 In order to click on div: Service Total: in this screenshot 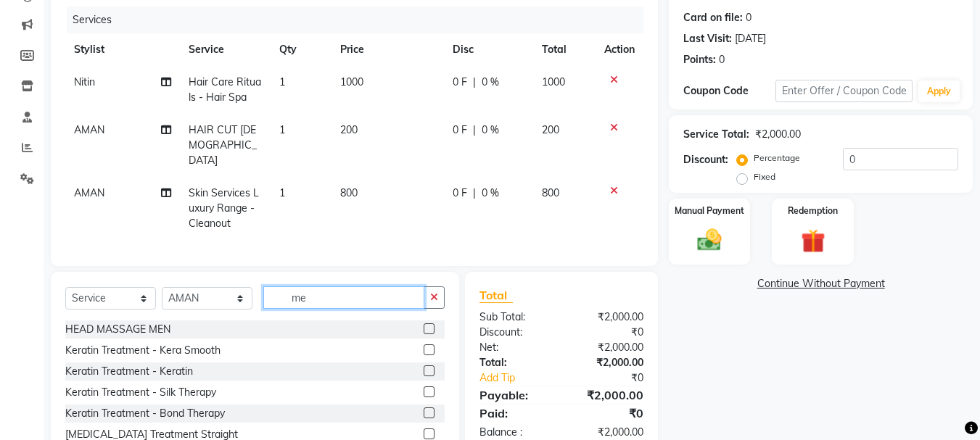, I will do `click(716, 134)`.